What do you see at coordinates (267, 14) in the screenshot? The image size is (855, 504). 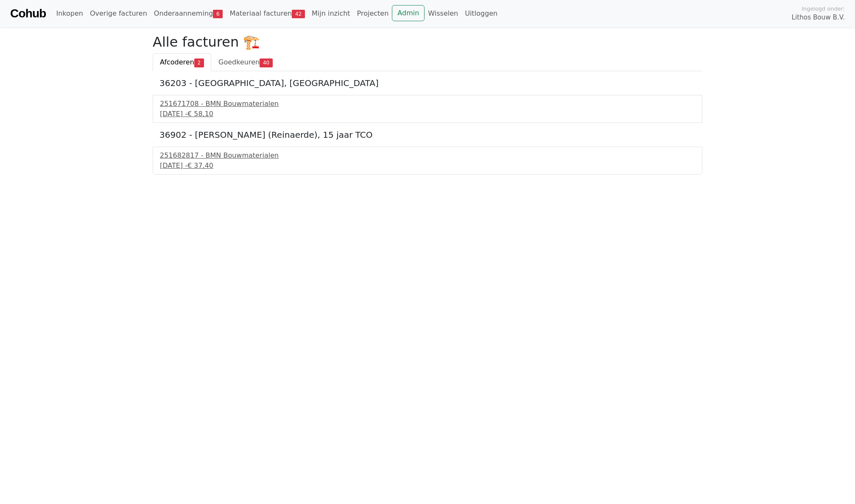 I see `a: Materiaal facturen42` at bounding box center [267, 14].